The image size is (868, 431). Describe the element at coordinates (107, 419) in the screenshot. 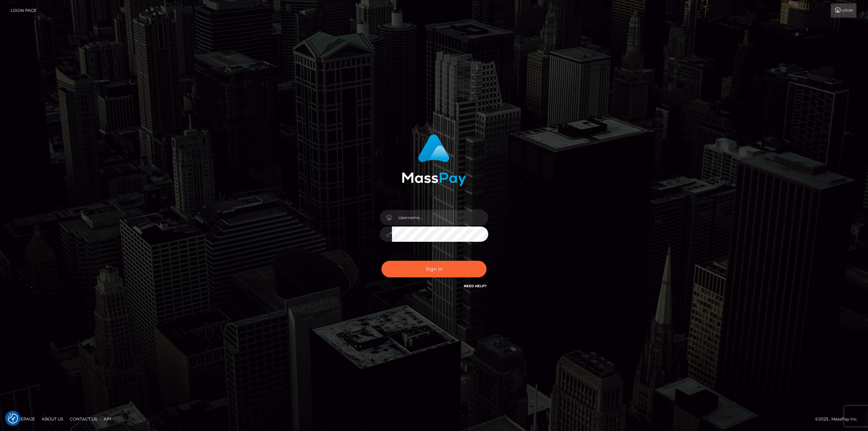

I see `a: API` at that location.